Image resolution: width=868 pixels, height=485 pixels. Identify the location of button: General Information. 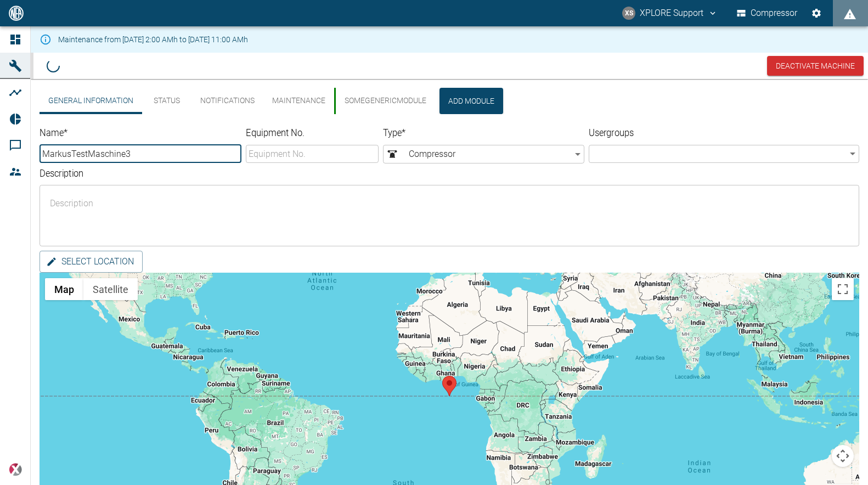
(90, 101).